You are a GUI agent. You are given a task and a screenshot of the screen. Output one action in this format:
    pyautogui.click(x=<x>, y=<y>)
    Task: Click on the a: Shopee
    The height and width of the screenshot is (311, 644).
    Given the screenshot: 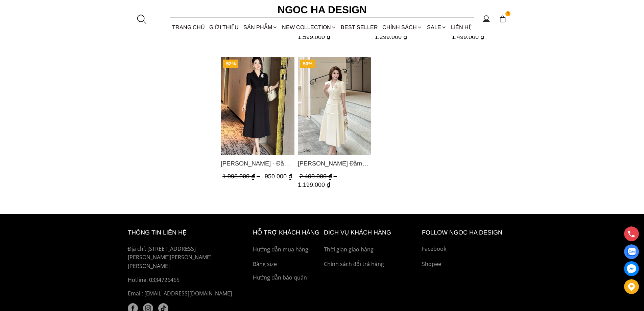 What is the action you would take?
    pyautogui.click(x=469, y=264)
    